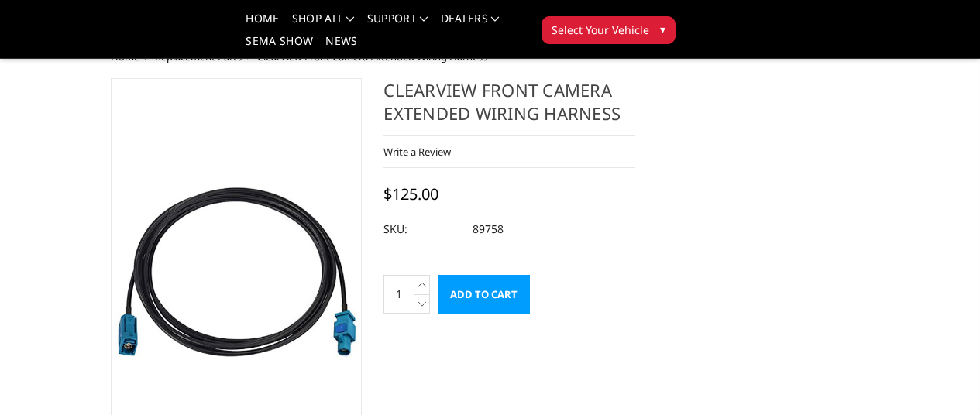 The width and height of the screenshot is (980, 415). I want to click on dt: SKU:, so click(422, 229).